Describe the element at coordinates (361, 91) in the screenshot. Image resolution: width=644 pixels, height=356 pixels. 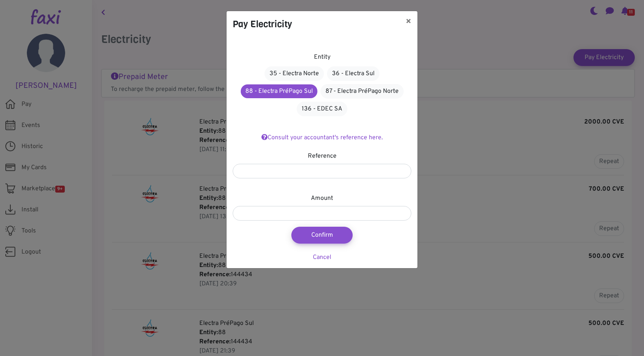
I see `a: 87 - Electra PréPago Norte` at that location.